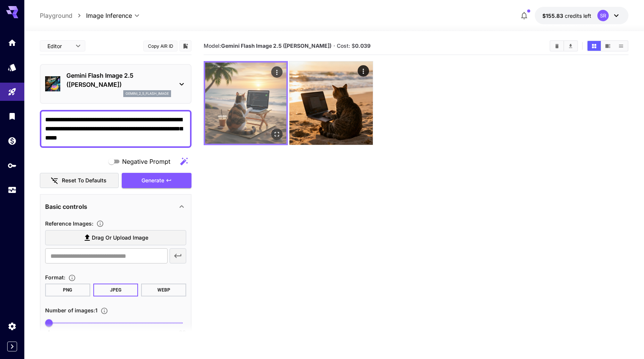 Image resolution: width=644 pixels, height=359 pixels. What do you see at coordinates (104, 311) in the screenshot?
I see `button: Specify how many images to generate in a single request. Each image generation will be charged se...` at bounding box center [104, 311].